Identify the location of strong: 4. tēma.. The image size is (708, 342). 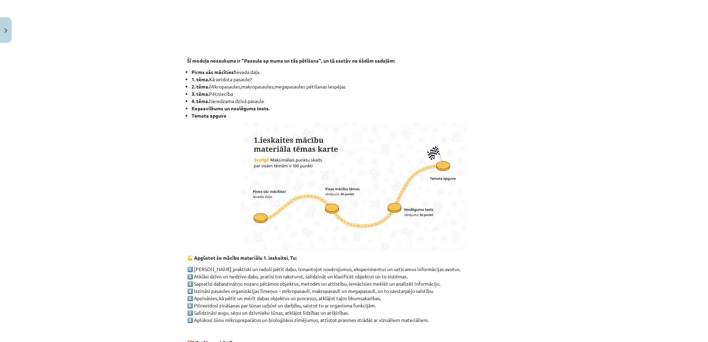
(200, 101).